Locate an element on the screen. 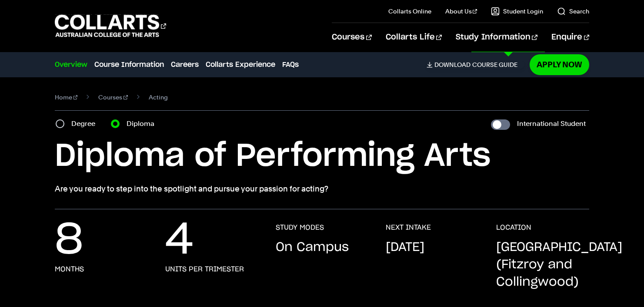 The width and height of the screenshot is (644, 307). h1: Diploma of Performing Arts is located at coordinates (322, 156).